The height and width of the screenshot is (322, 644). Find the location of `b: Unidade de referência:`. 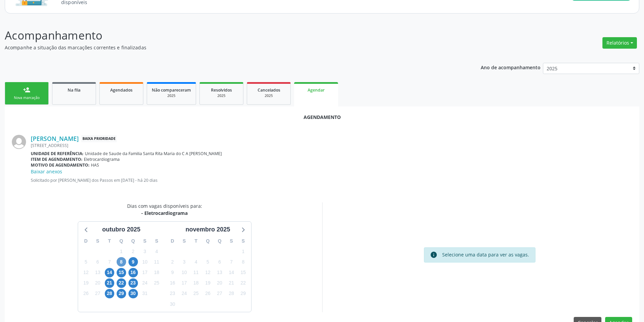

b: Unidade de referência: is located at coordinates (57, 154).